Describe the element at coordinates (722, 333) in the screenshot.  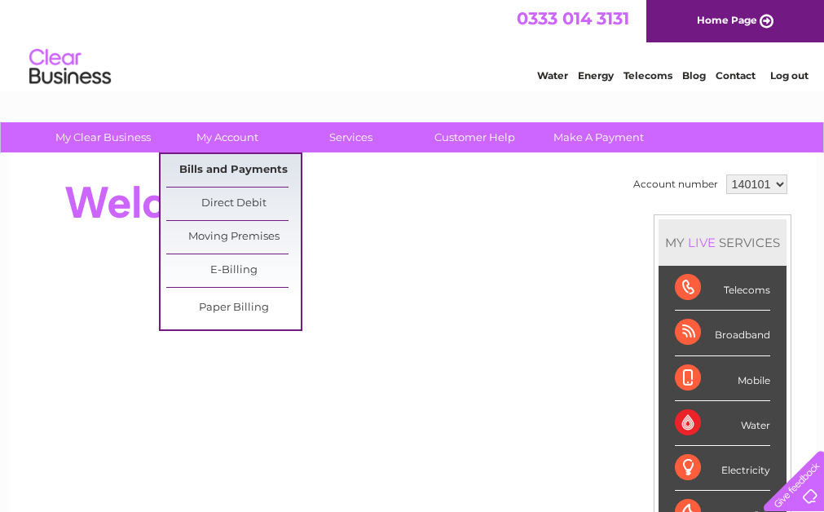
I see `div: Broadband` at that location.